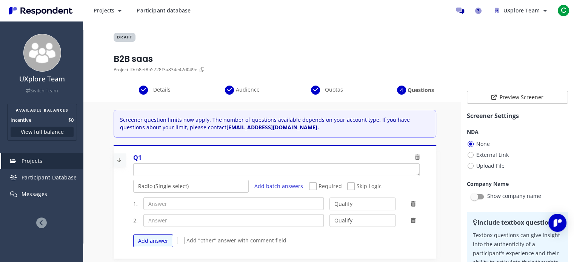 This screenshot has width=574, height=262. Describe the element at coordinates (232, 242) in the screenshot. I see `span: Add "other" answer with comment field` at that location.